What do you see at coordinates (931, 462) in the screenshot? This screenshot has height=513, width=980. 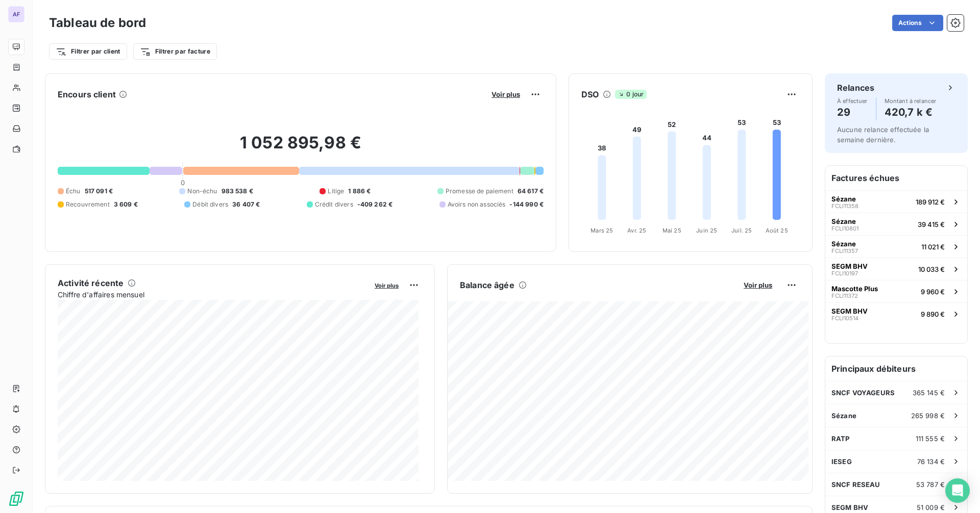 I see `span: 76 134 €` at bounding box center [931, 462].